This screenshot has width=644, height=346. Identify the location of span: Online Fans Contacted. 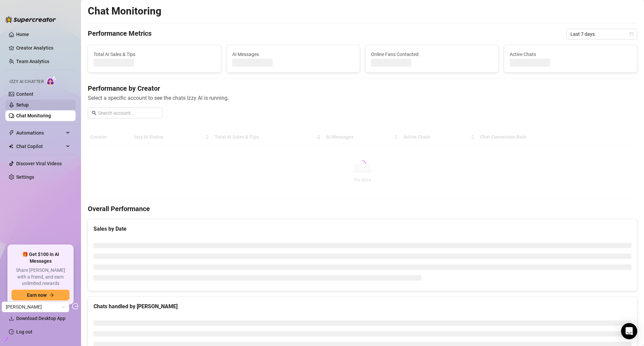
(431, 54).